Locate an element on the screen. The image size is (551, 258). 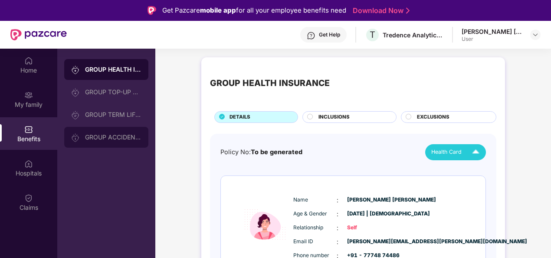
img: svg+xml;base64,PHN2ZyBpZD0iQmVuZWZpdHMiIHhtbG5zPSJodHRwOi8vd3d3LnczLm9yZy8yMDAwL3N2ZyIgd2lkdGg9Ij... is located at coordinates (29, 129).